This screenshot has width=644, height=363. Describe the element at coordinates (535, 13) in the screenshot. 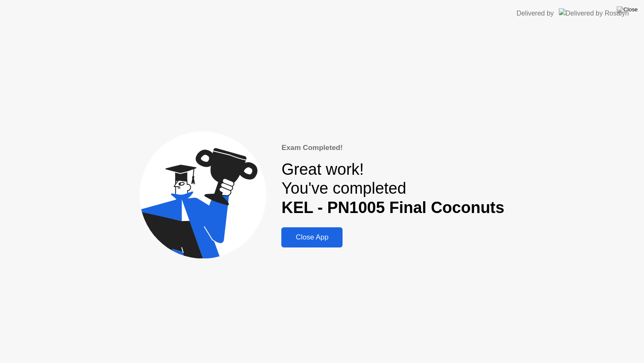

I see `div: Delivered by` at that location.